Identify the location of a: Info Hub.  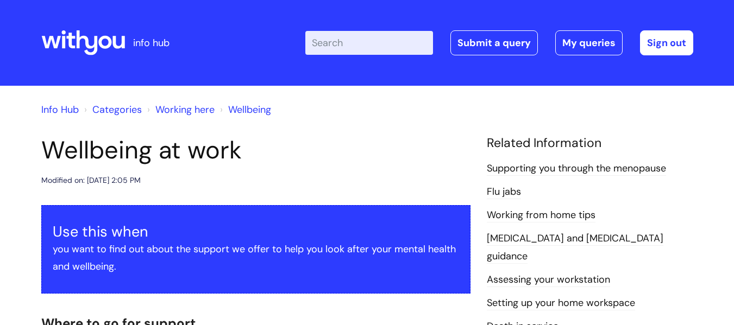
(60, 110).